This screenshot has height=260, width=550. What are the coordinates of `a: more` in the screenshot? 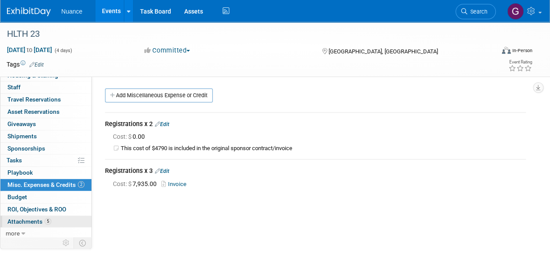 It's located at (46, 233).